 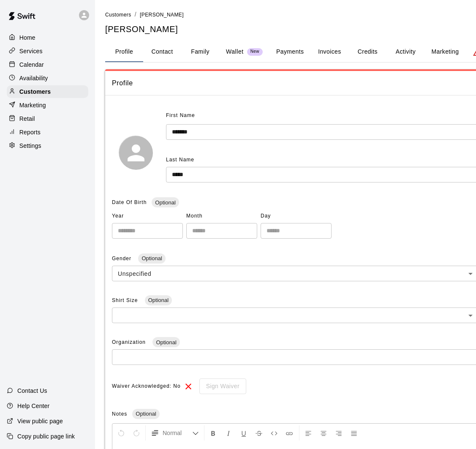 What do you see at coordinates (130, 202) in the screenshot?
I see `span: Date Of Birth` at bounding box center [130, 202].